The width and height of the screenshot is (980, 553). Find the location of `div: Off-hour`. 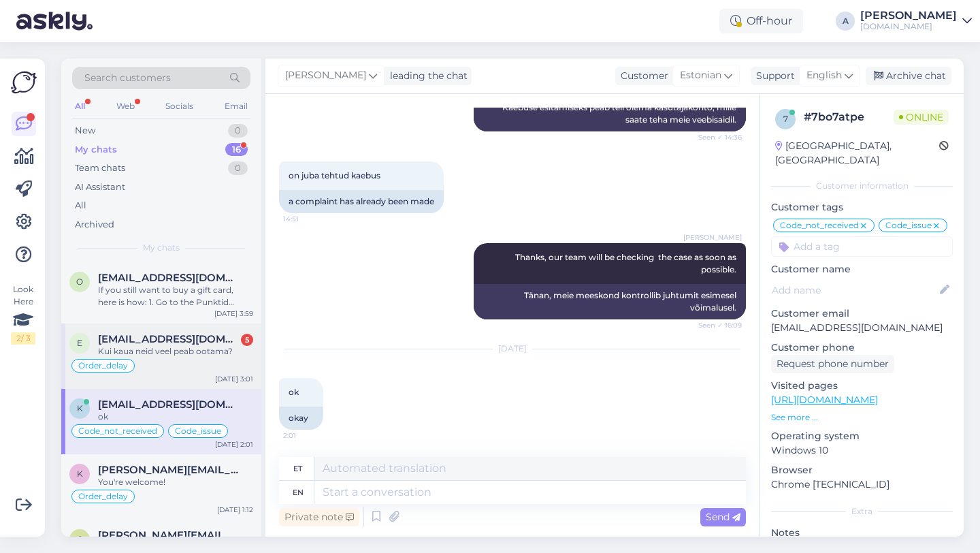

div: Off-hour is located at coordinates (761, 21).